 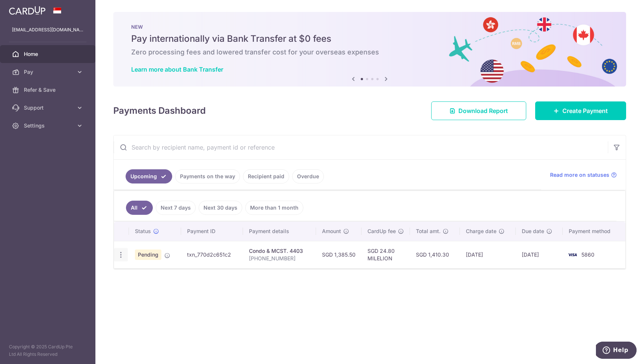 I want to click on span: Total amt., so click(x=429, y=231).